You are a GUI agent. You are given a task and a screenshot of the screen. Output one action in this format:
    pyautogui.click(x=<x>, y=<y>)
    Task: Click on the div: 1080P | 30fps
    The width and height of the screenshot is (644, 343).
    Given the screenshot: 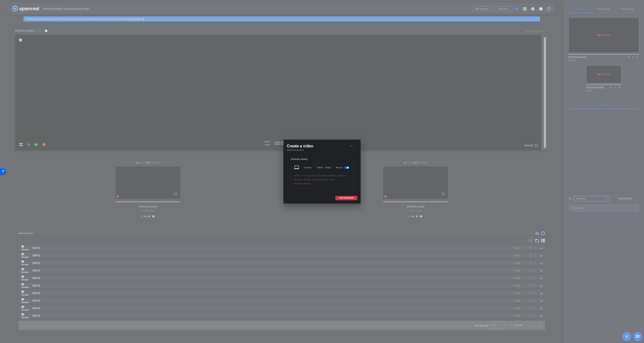 What is the action you would take?
    pyautogui.click(x=324, y=168)
    